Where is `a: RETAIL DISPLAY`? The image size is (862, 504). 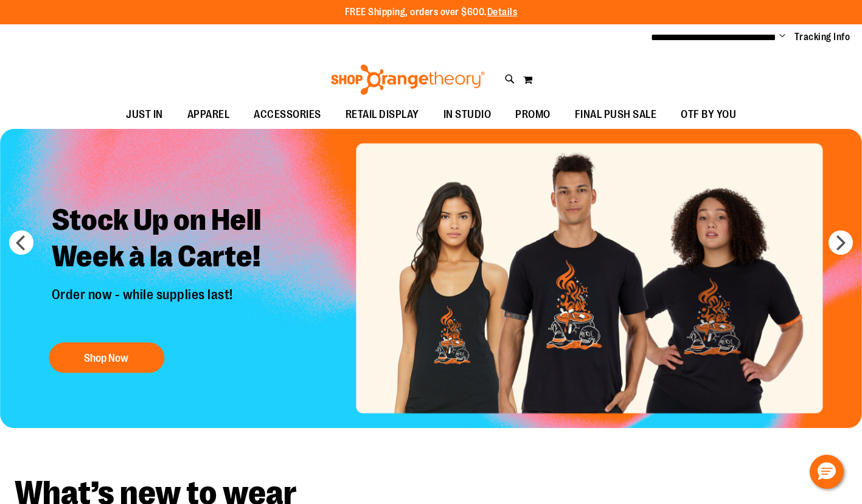 a: RETAIL DISPLAY is located at coordinates (382, 115).